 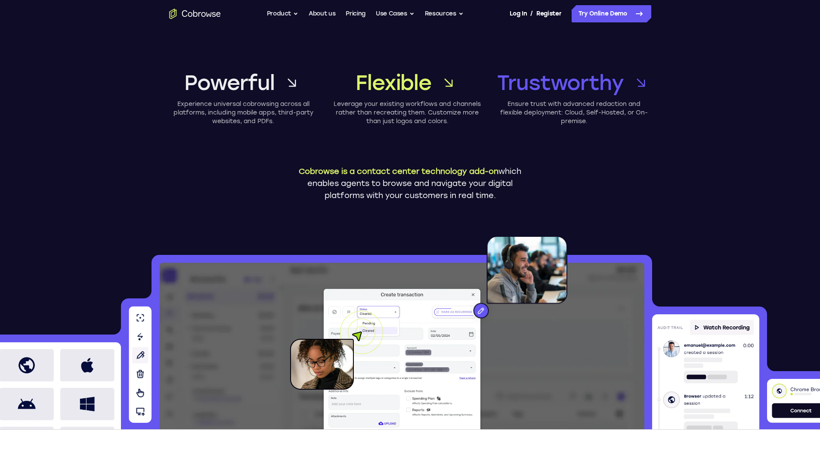 What do you see at coordinates (444, 14) in the screenshot?
I see `button: Resources` at bounding box center [444, 14].